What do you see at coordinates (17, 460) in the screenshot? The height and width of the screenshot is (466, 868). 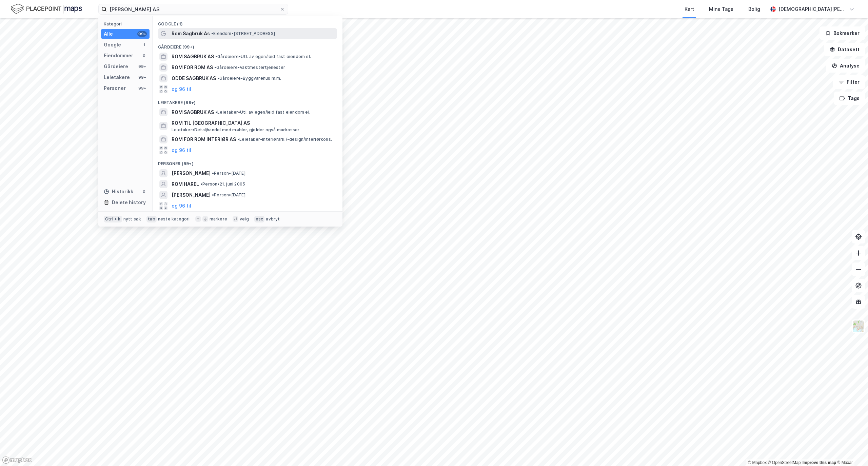 I see `a: Mapbox homepage` at bounding box center [17, 460].